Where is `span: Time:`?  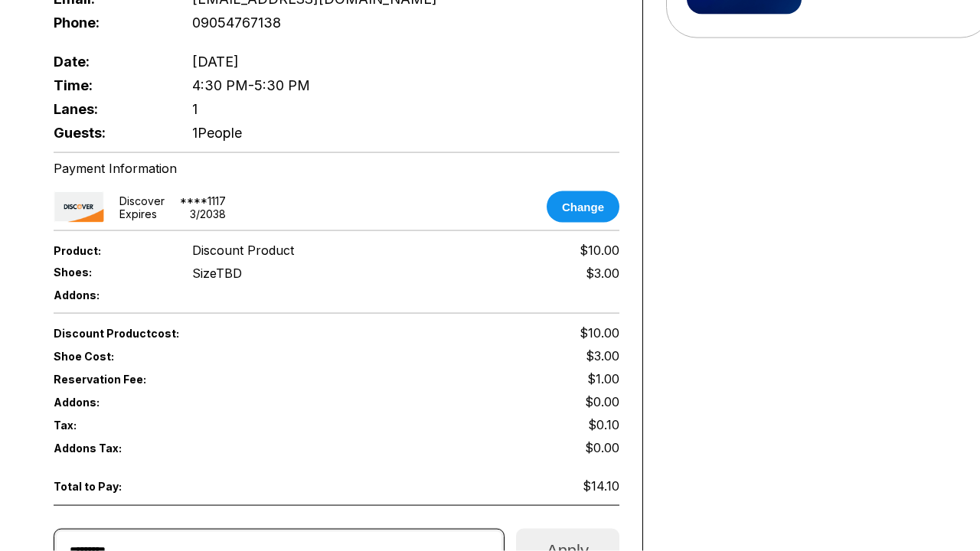 span: Time: is located at coordinates (110, 85).